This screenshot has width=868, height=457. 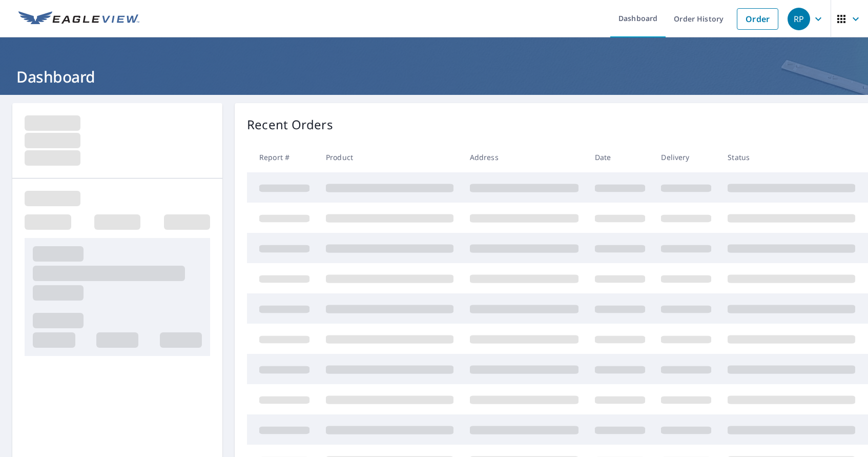 I want to click on th: Report #, so click(x=283, y=157).